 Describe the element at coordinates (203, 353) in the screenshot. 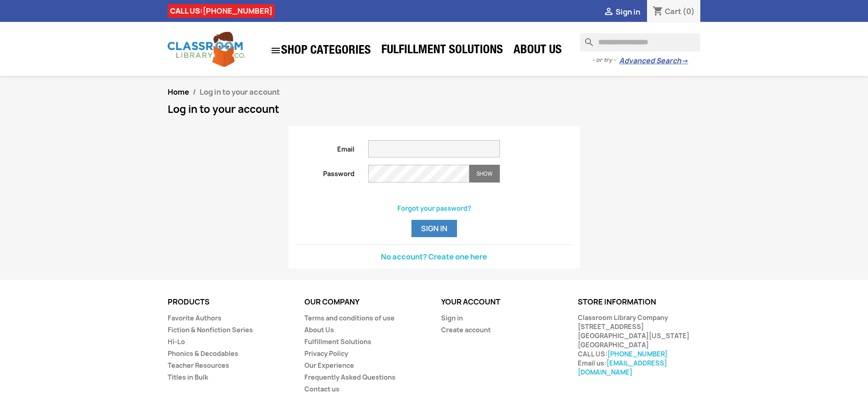

I see `a: Phonics & Decodables` at that location.